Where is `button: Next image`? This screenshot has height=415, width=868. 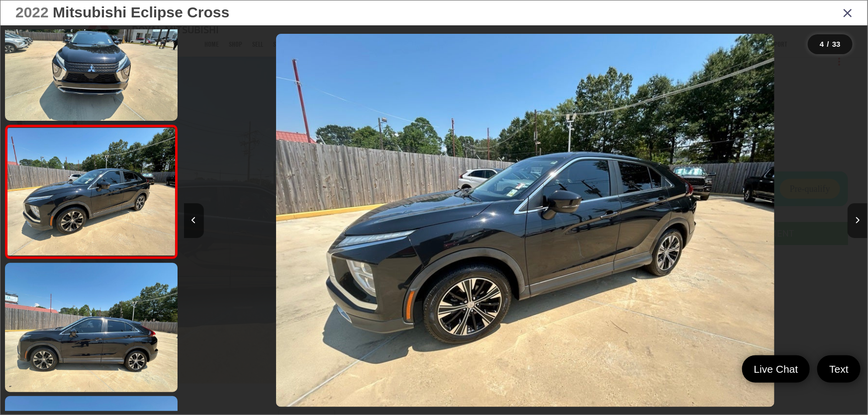 button: Next image is located at coordinates (858, 221).